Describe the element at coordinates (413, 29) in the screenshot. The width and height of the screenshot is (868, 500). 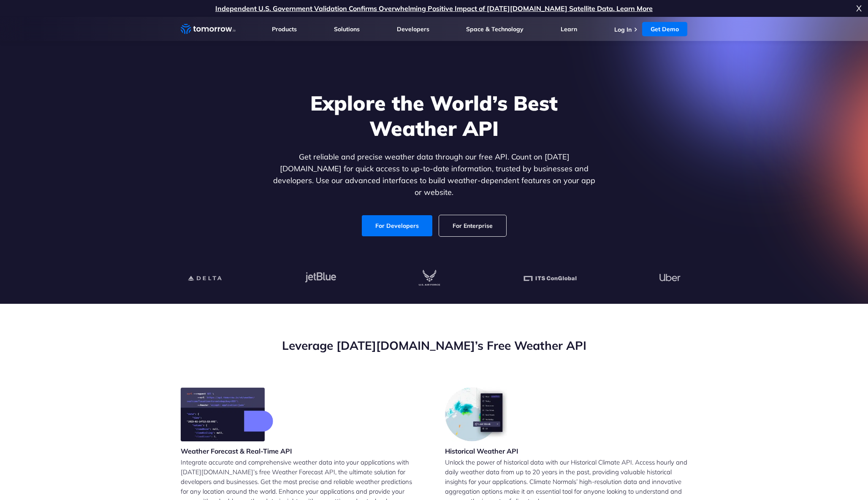
I see `a: Developers` at that location.